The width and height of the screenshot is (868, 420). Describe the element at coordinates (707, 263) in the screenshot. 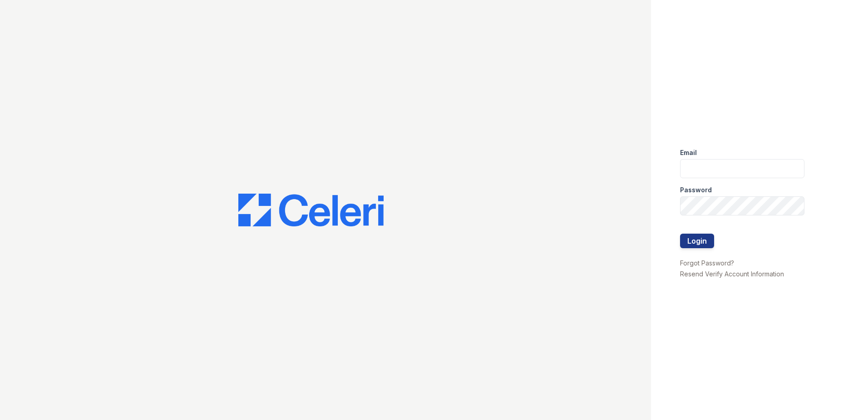

I see `a: Forgot Password?` at that location.